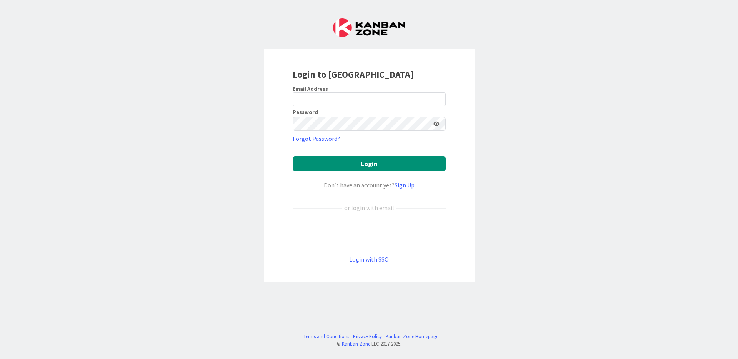 This screenshot has width=738, height=359. I want to click on label: Password, so click(306, 112).